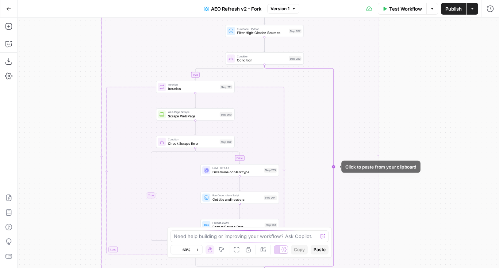 The image size is (499, 268). What do you see at coordinates (195, 114) in the screenshot?
I see `div: Web Page ScrapeScrape Web PageStep 260` at bounding box center [195, 114].